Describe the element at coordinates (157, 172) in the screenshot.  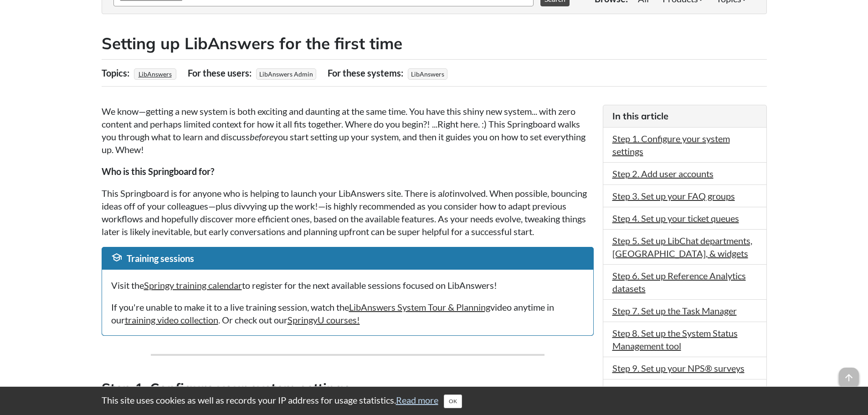
I see `strong: Who is this Springboard for?` at that location.